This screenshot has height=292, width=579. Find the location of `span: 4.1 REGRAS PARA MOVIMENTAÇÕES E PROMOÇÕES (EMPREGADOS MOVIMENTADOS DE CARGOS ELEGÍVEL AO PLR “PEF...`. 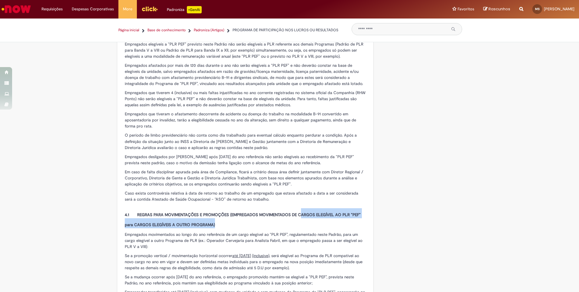

span: 4.1 REGRAS PARA MOVIMENTAÇÕES E PROMOÇÕES (EMPREGADOS MOVIMENTADOS DE CARGOS ELEGÍVEL AO PLR “PEF... is located at coordinates (243, 219).